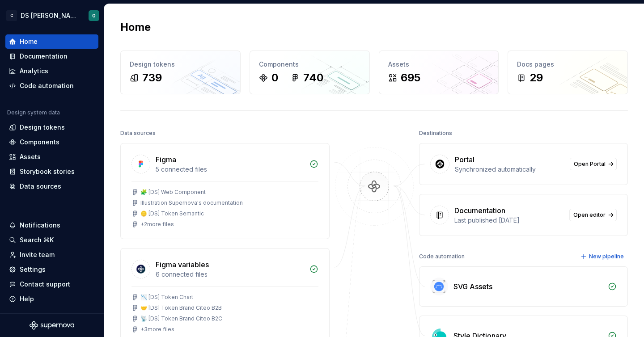  I want to click on div: Figma variables, so click(182, 265).